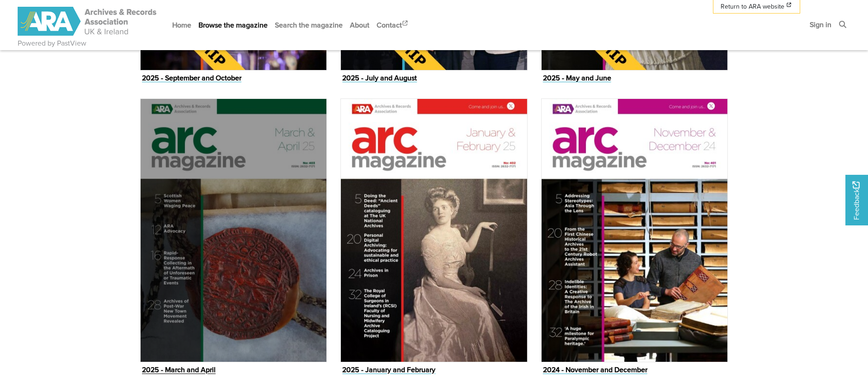 This screenshot has width=868, height=388. What do you see at coordinates (309, 25) in the screenshot?
I see `a: Search the magazine` at bounding box center [309, 25].